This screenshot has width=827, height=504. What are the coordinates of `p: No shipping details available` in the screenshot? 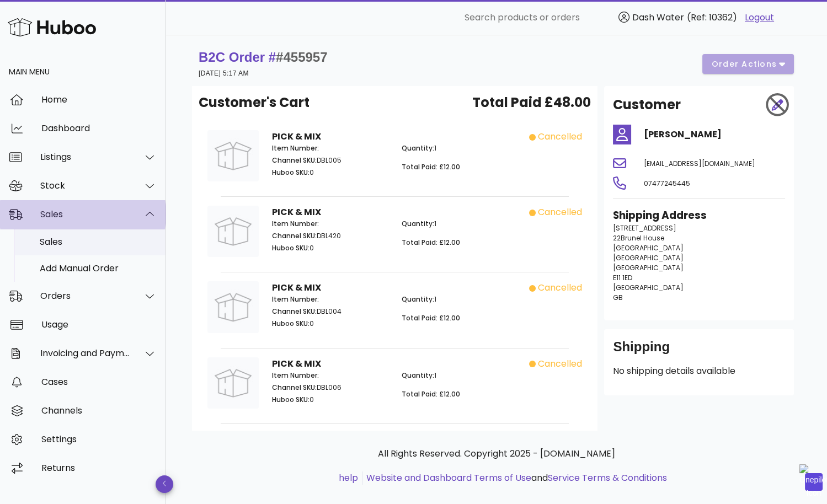 It's located at (699, 371).